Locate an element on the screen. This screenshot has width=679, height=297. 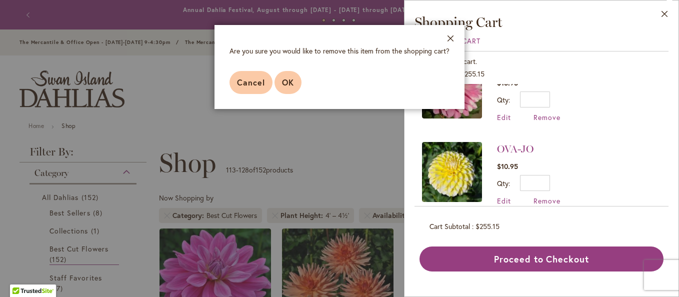
button: Cancel is located at coordinates (251, 83).